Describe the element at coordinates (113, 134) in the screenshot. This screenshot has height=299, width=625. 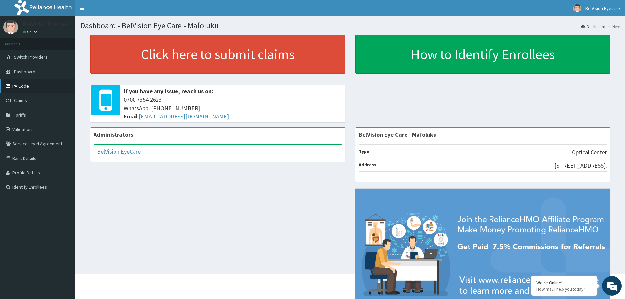
I see `b: Administrators` at that location.